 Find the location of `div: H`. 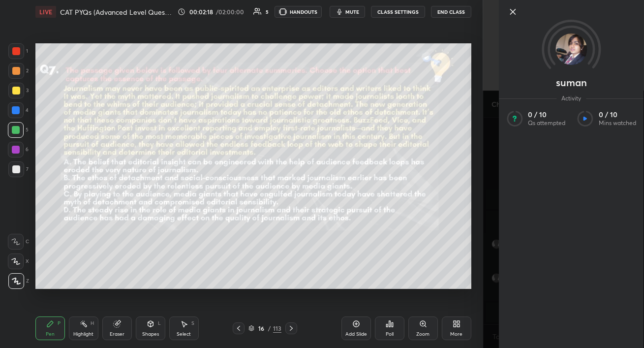

div: H is located at coordinates (92, 323).